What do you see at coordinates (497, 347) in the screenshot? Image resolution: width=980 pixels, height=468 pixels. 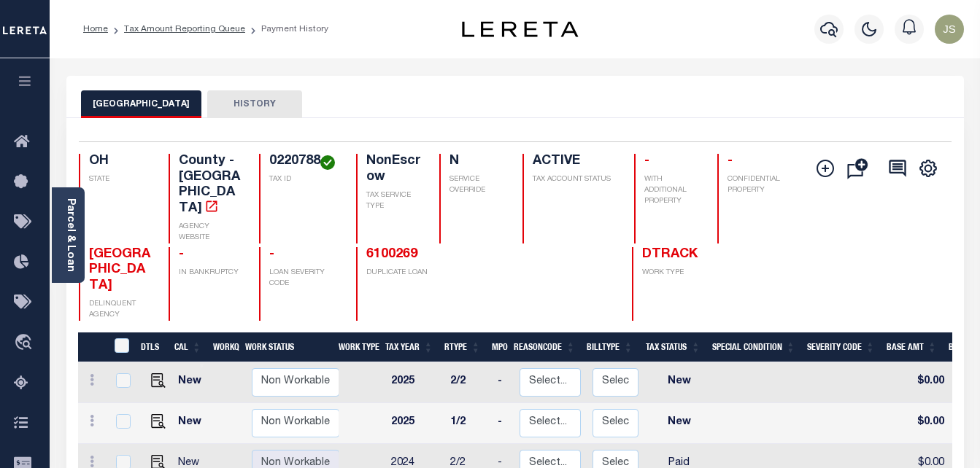 I see `th: MPO` at bounding box center [497, 347].